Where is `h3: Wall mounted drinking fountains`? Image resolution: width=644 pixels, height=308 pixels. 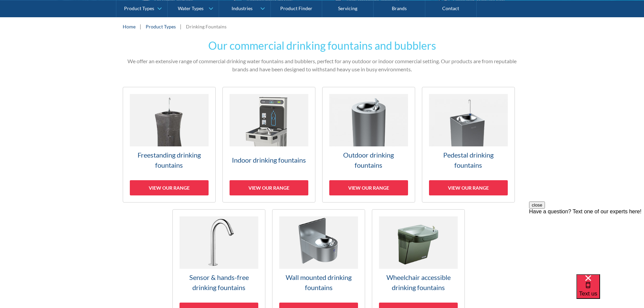 h3: Wall mounted drinking fountains is located at coordinates (319, 282).